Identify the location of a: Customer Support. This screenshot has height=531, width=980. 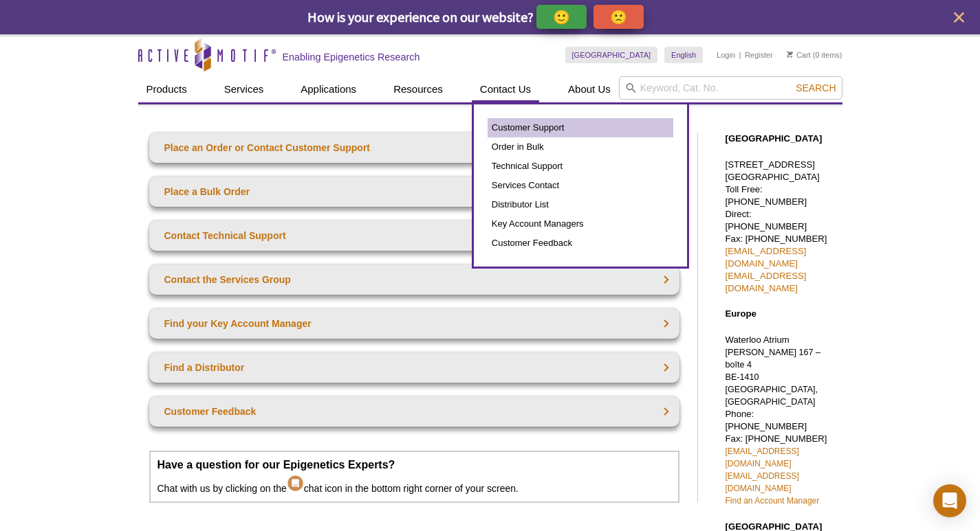
(580, 128).